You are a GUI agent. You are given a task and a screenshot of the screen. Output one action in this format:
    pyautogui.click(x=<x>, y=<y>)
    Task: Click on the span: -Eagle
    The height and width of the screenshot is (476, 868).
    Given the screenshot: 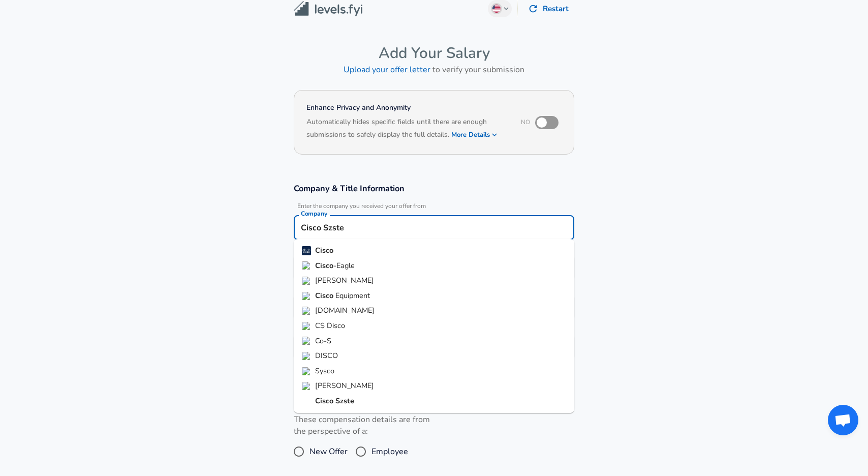 What is the action you would take?
    pyautogui.click(x=344, y=266)
    